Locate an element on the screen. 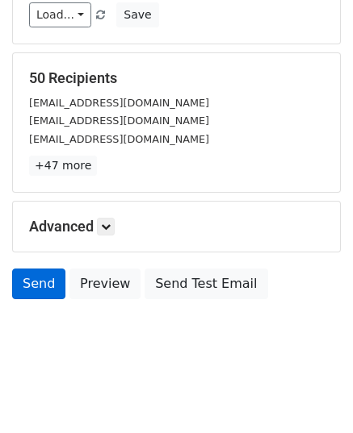 The height and width of the screenshot is (433, 353). div: Chat Widget is located at coordinates (312, 395).